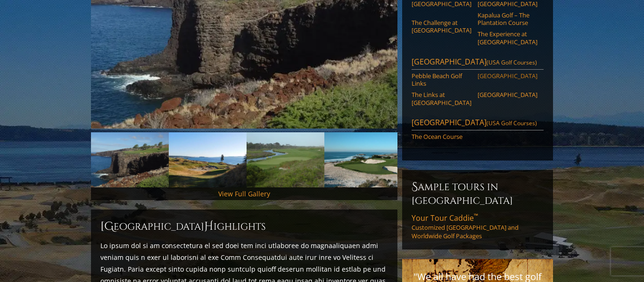  Describe the element at coordinates (244, 193) in the screenshot. I see `a: View Full Gallery` at that location.